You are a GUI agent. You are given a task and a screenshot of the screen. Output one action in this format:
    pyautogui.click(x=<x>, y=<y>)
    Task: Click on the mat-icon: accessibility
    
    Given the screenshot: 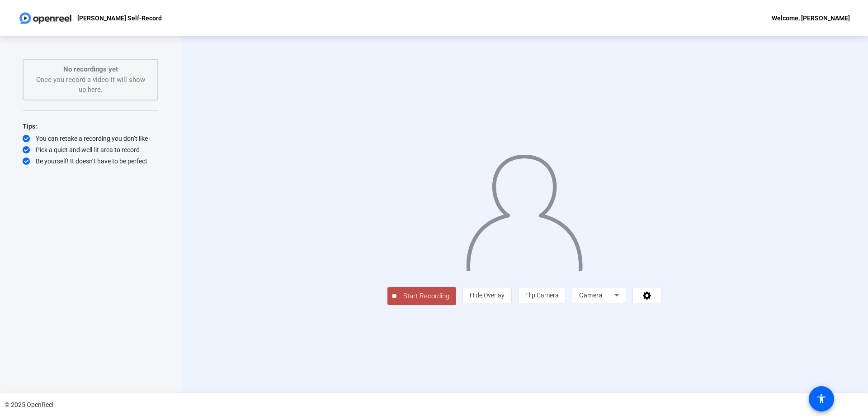 What is the action you would take?
    pyautogui.click(x=822, y=399)
    